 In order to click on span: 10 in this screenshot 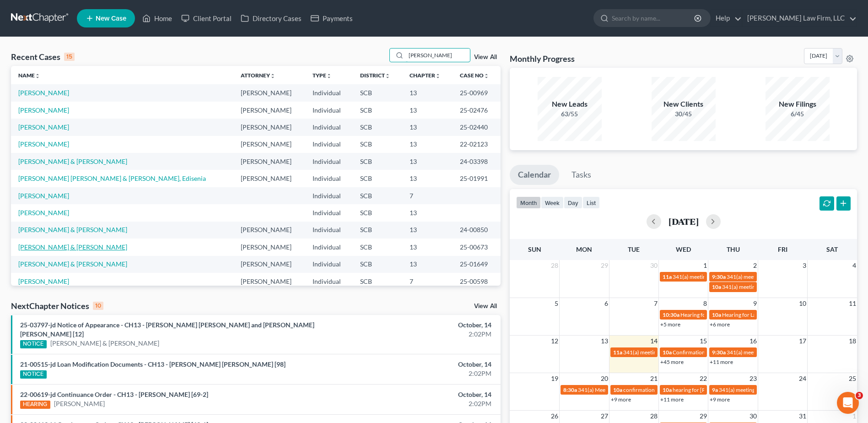, I will do `click(803, 303)`.